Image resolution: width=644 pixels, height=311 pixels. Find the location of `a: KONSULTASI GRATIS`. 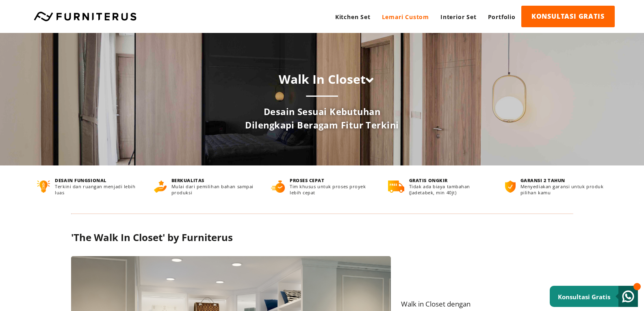

a: KONSULTASI GRATIS is located at coordinates (568, 16).